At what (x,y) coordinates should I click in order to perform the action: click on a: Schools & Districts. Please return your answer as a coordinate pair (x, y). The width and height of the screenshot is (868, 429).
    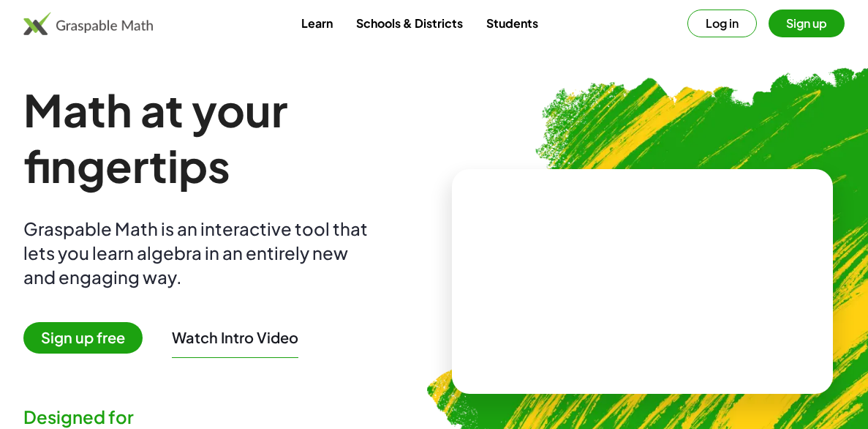
    Looking at the image, I should click on (410, 23).